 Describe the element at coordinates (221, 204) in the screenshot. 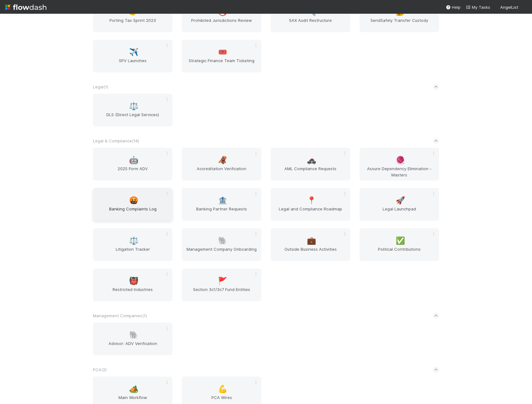

I see `a: 🏦Banking Partner Requests` at that location.